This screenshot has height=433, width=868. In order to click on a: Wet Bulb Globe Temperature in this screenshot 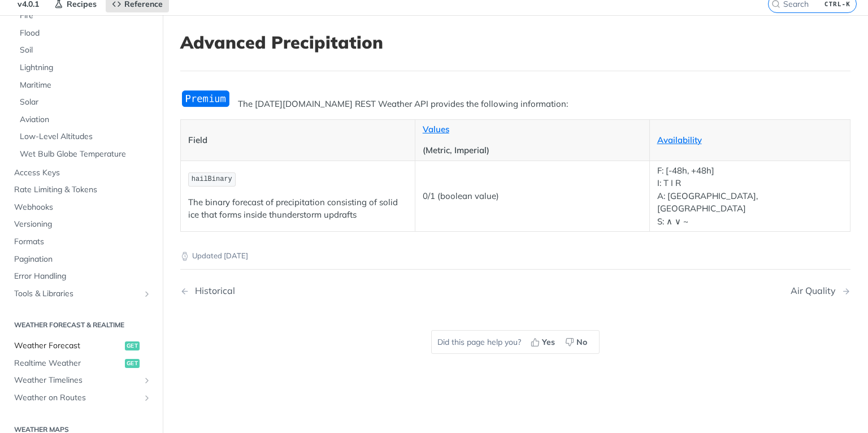, I will do `click(84, 154)`.